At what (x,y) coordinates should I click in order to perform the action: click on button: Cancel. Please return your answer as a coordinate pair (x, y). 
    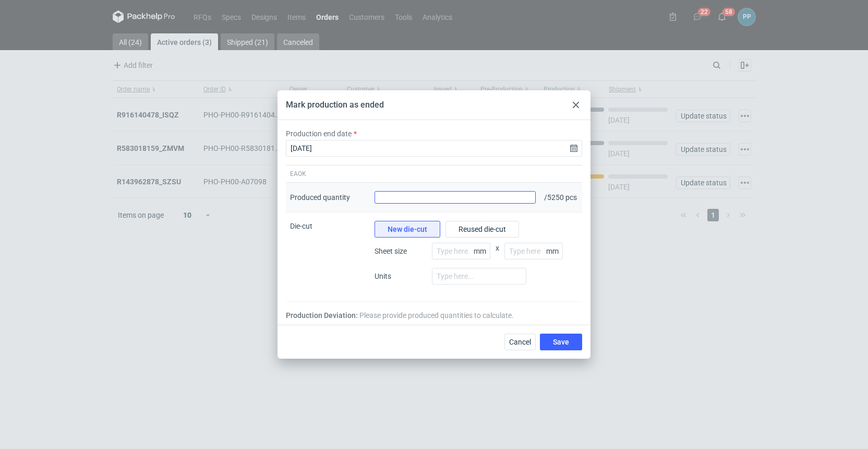
    Looking at the image, I should click on (520, 342).